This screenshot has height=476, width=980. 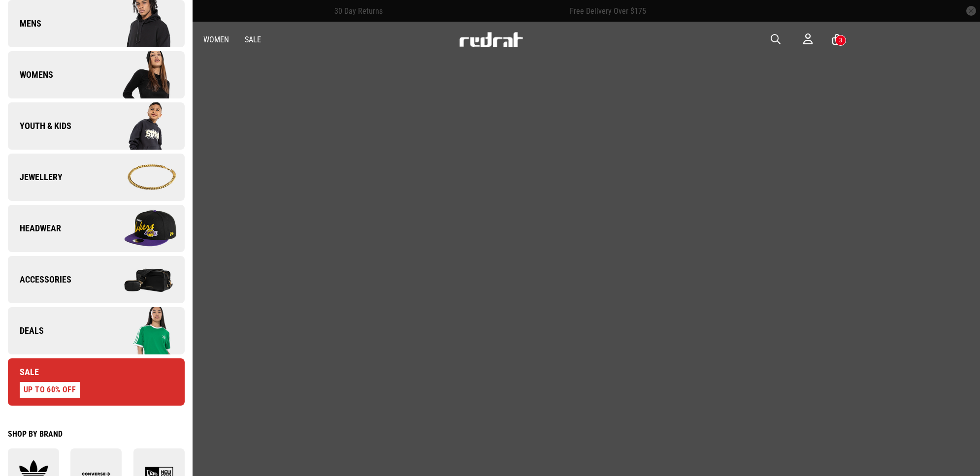 What do you see at coordinates (96, 382) in the screenshot?
I see `a: Sale UP TO 60% OFF` at bounding box center [96, 382].